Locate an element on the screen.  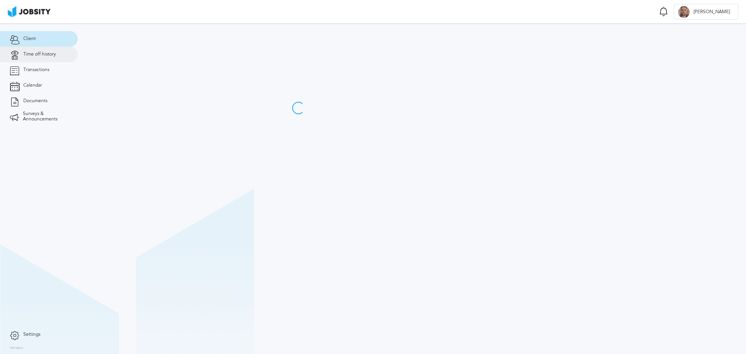
div: A is located at coordinates (684, 12).